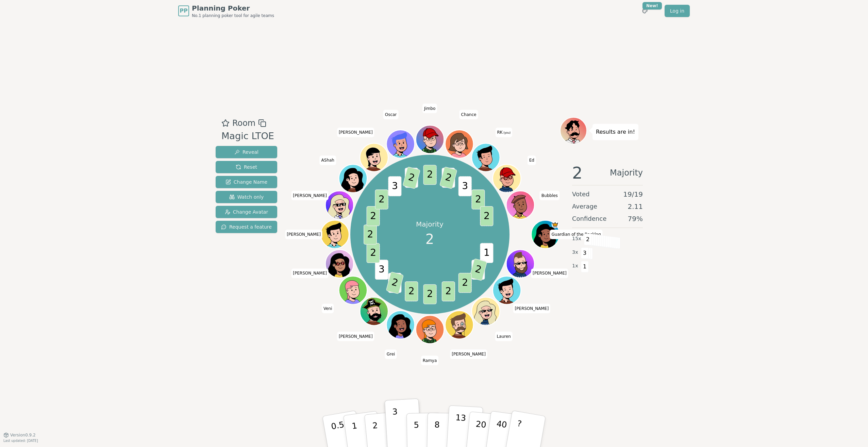 This screenshot has height=447, width=868. Describe the element at coordinates (633, 194) in the screenshot. I see `span: 19 / 19` at that location.